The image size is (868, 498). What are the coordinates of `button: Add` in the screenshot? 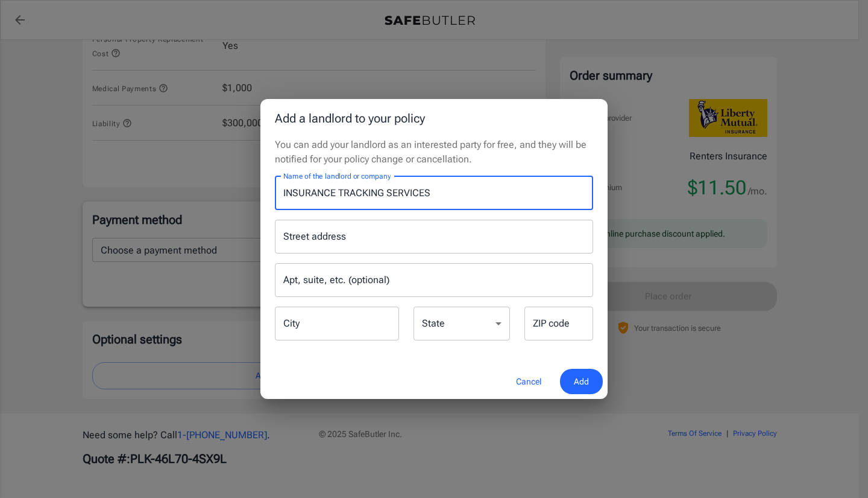 It's located at (581, 381).